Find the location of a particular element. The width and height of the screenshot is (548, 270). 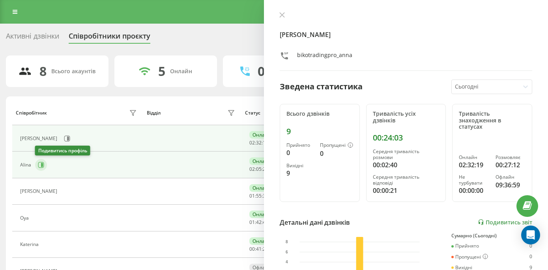

span: 05 is located at coordinates (259, 169).